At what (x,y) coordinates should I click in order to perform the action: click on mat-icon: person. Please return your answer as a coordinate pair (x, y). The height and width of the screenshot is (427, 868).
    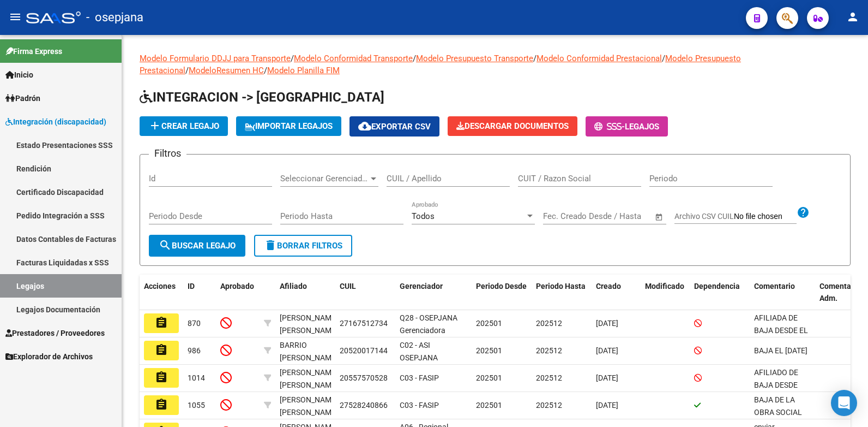
    Looking at the image, I should click on (853, 17).